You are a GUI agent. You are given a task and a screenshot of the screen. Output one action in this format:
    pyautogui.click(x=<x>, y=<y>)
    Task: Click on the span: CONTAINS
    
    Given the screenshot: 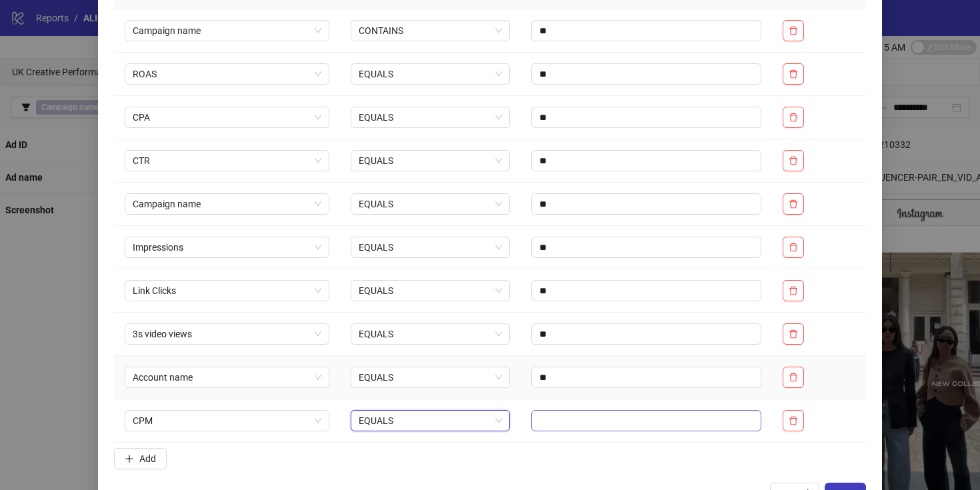 What is the action you would take?
    pyautogui.click(x=430, y=31)
    